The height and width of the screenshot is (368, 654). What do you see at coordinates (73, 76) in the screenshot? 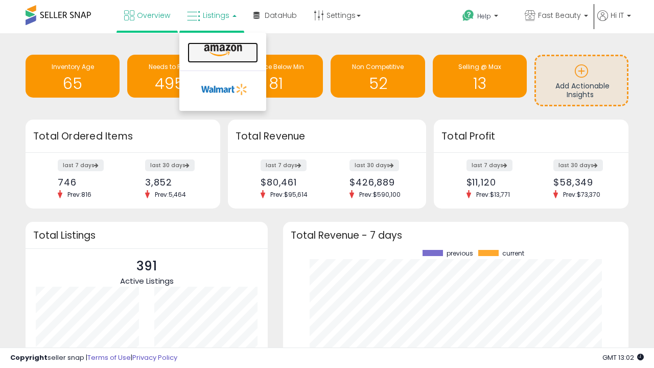
I see `a: Inventory Age 65` at bounding box center [73, 76].